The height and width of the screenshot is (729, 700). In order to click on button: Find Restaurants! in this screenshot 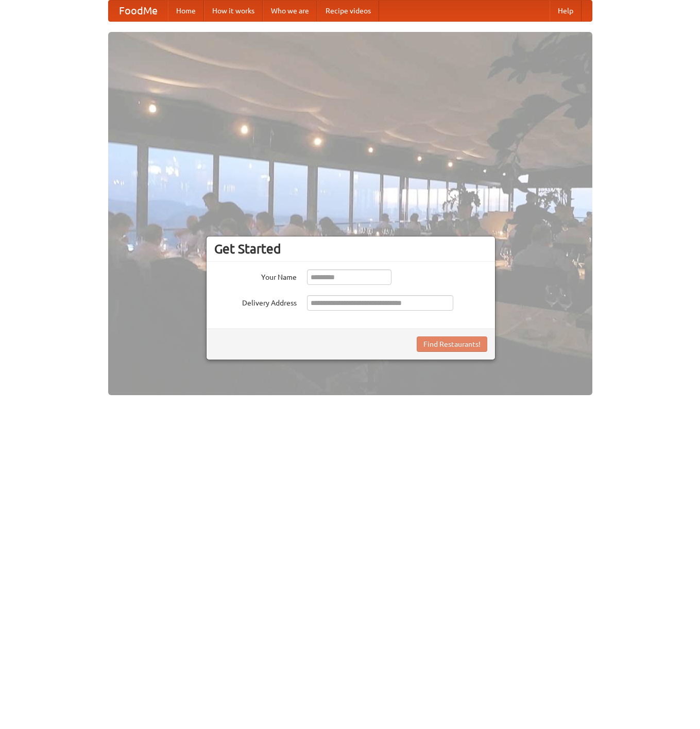, I will do `click(452, 344)`.